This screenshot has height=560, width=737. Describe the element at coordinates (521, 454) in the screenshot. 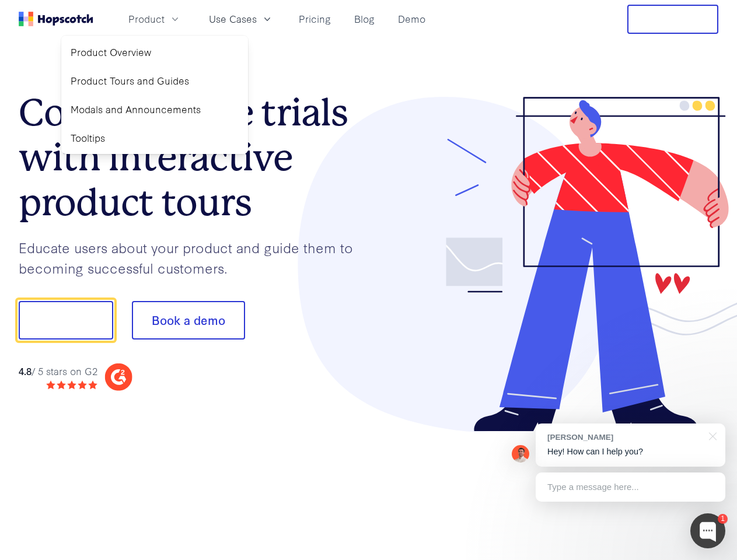

I see `img: Mark Spera` at that location.